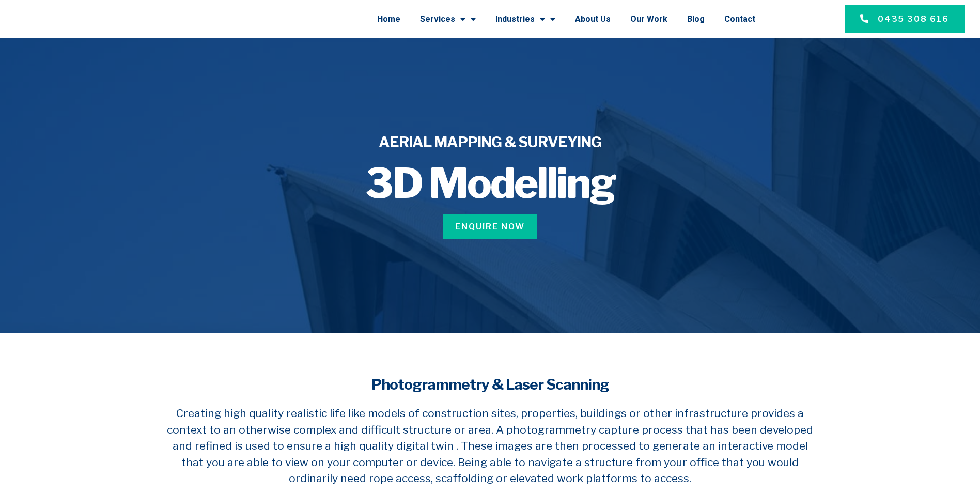 This screenshot has height=493, width=980. I want to click on a: Industries, so click(525, 19).